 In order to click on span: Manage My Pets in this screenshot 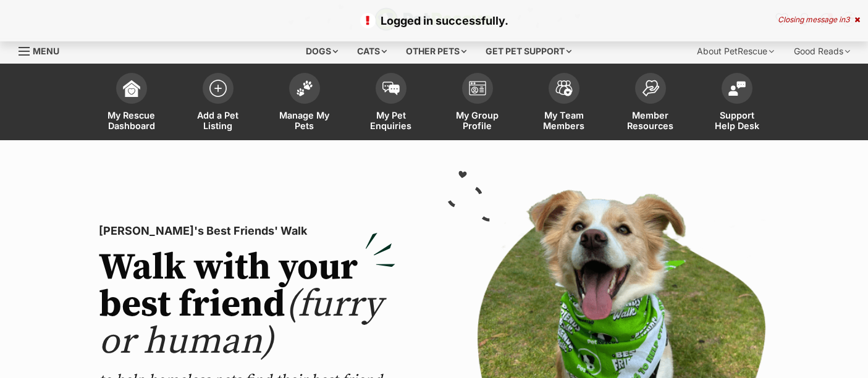, I will do `click(305, 121)`.